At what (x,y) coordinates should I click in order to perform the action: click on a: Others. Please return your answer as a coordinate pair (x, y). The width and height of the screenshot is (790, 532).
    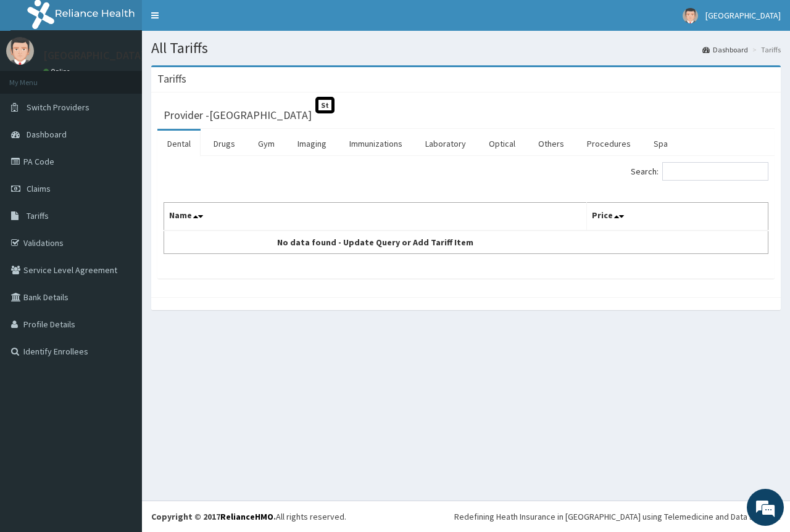
    Looking at the image, I should click on (551, 144).